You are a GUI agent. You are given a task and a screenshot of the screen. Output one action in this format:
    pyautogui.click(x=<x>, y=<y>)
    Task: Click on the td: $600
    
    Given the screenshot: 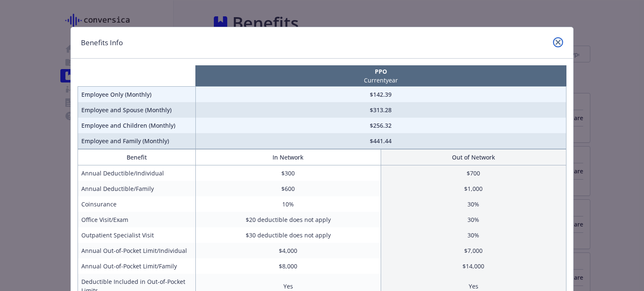 What is the action you would take?
    pyautogui.click(x=288, y=189)
    